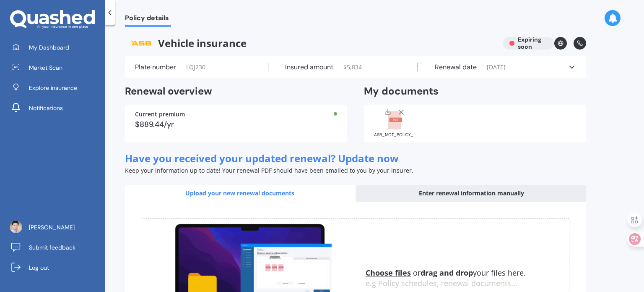 The height and width of the screenshot is (292, 644). What do you see at coordinates (446, 272) in the screenshot?
I see `span: or your files here.` at bounding box center [446, 272].